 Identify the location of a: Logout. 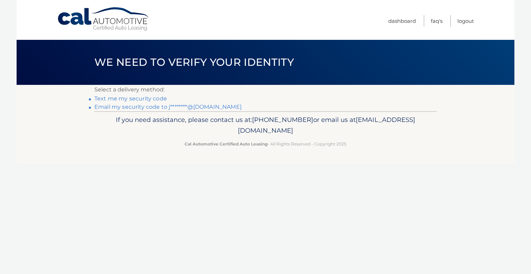
(466, 21).